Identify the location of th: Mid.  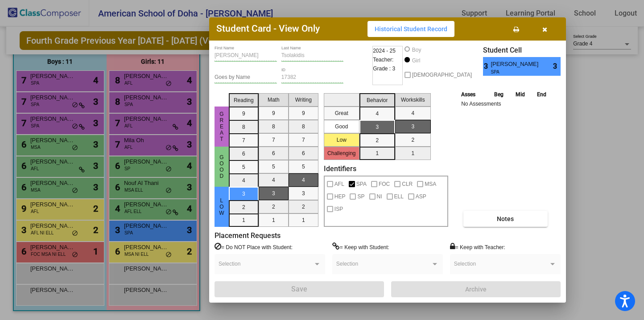
(520, 94).